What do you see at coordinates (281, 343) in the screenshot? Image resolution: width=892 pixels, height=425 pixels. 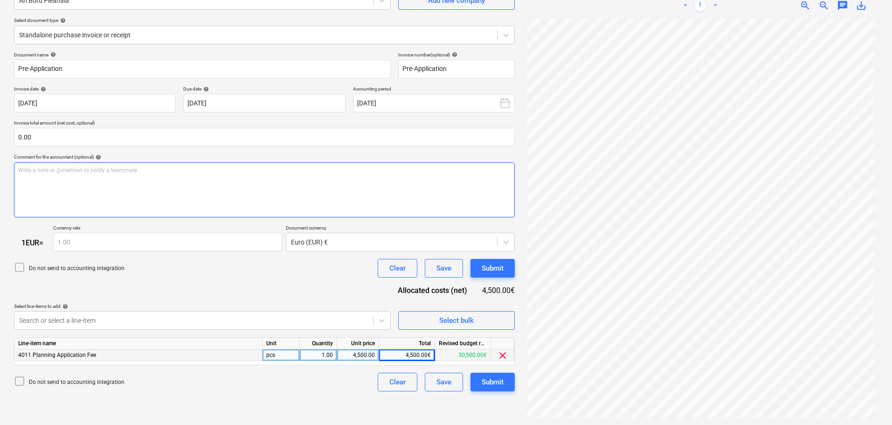 I see `div: Unit` at bounding box center [281, 343].